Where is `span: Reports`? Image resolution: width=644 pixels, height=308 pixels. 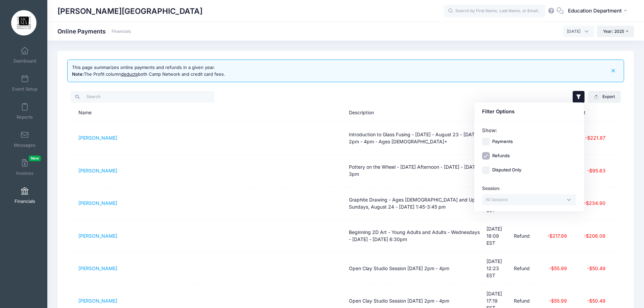 span: Reports is located at coordinates (25, 117).